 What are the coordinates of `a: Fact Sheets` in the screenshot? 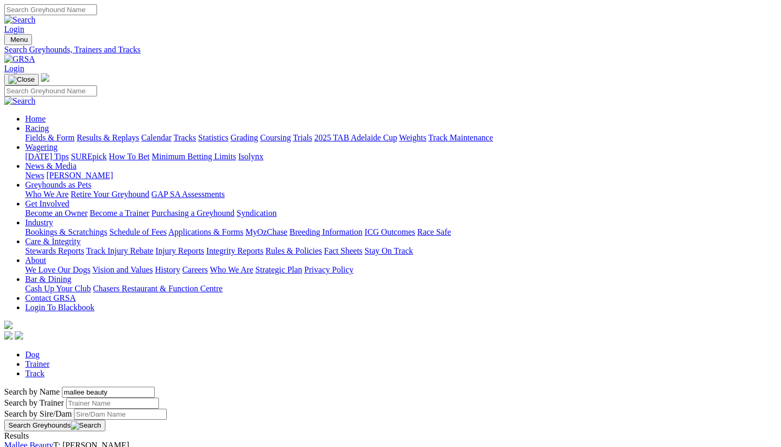 It's located at (343, 251).